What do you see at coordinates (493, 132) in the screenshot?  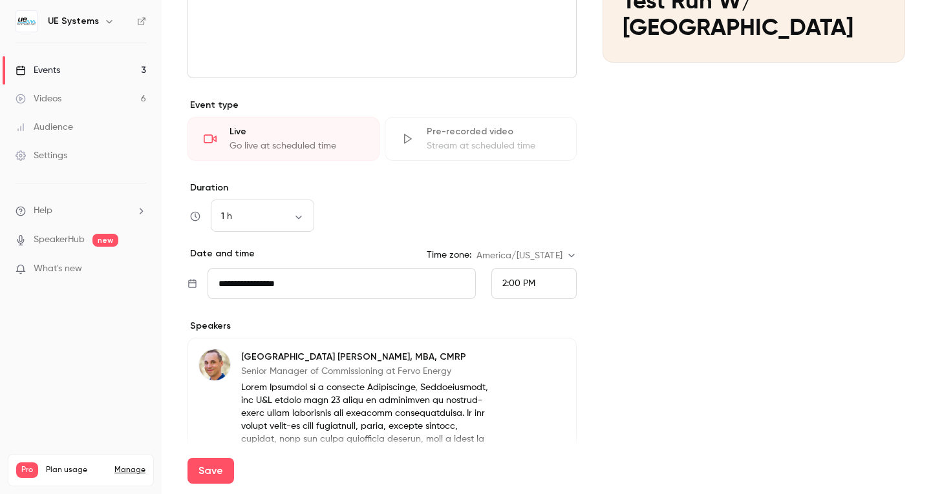 I see `div: Pre-recorded video` at bounding box center [493, 132].